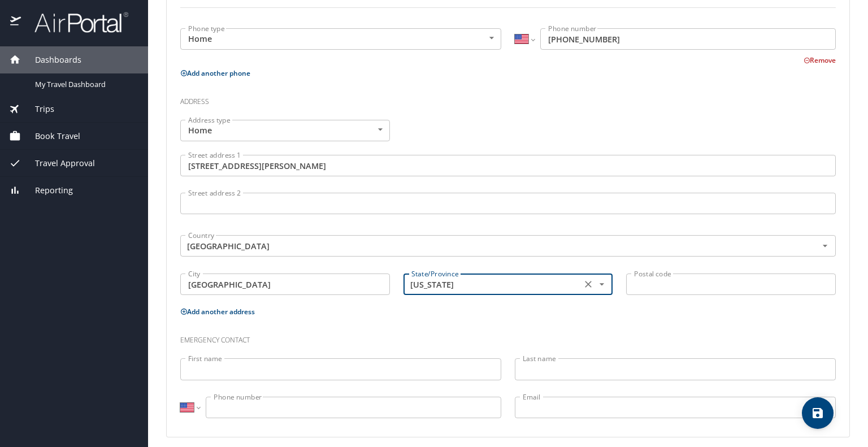 This screenshot has height=447, width=868. I want to click on h3: Emergency contact, so click(508, 337).